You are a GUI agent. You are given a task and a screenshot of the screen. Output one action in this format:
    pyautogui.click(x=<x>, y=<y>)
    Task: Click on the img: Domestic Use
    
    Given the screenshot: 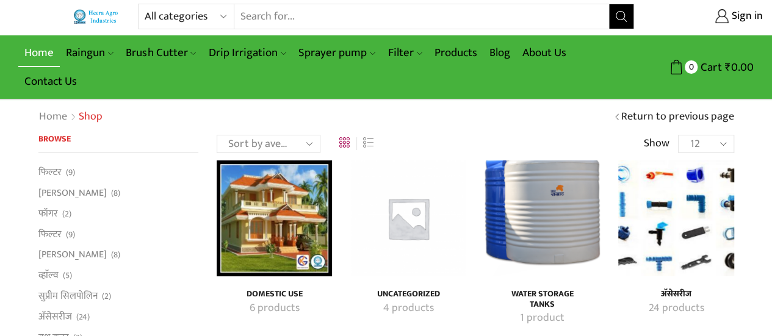 What is the action you would take?
    pyautogui.click(x=274, y=218)
    